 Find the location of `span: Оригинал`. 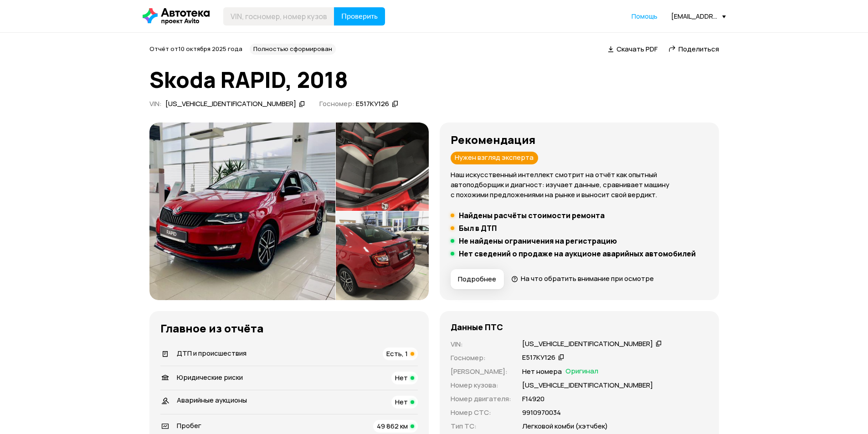

span: Оригинал is located at coordinates (582, 372).